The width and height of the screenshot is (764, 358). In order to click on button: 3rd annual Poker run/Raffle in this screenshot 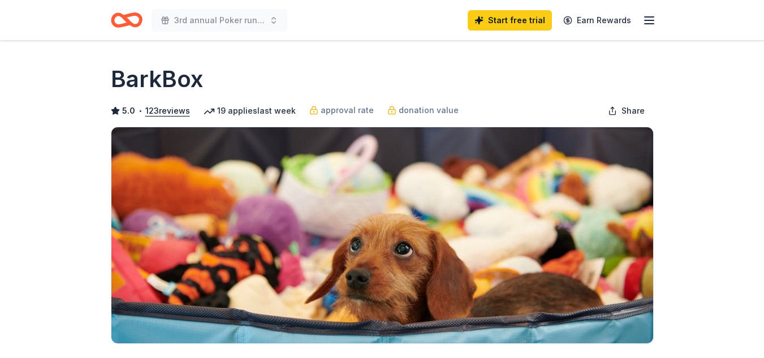, I will do `click(219, 20)`.